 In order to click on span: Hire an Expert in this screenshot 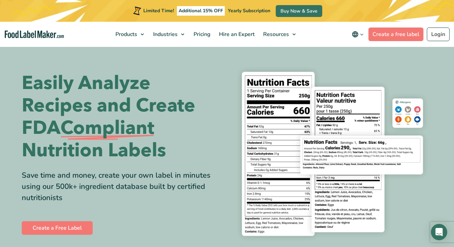, I will do `click(236, 34)`.